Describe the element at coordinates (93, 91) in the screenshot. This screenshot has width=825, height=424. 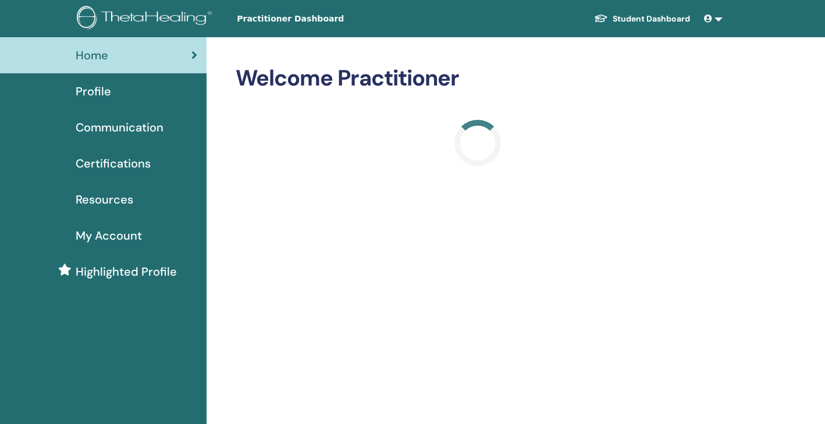
I see `span: Profile` at that location.